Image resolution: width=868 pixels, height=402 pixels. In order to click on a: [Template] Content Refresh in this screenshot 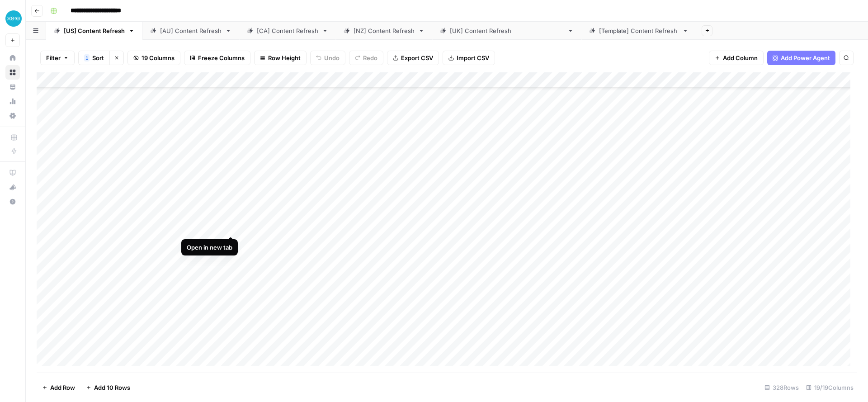, I will do `click(639, 31)`.